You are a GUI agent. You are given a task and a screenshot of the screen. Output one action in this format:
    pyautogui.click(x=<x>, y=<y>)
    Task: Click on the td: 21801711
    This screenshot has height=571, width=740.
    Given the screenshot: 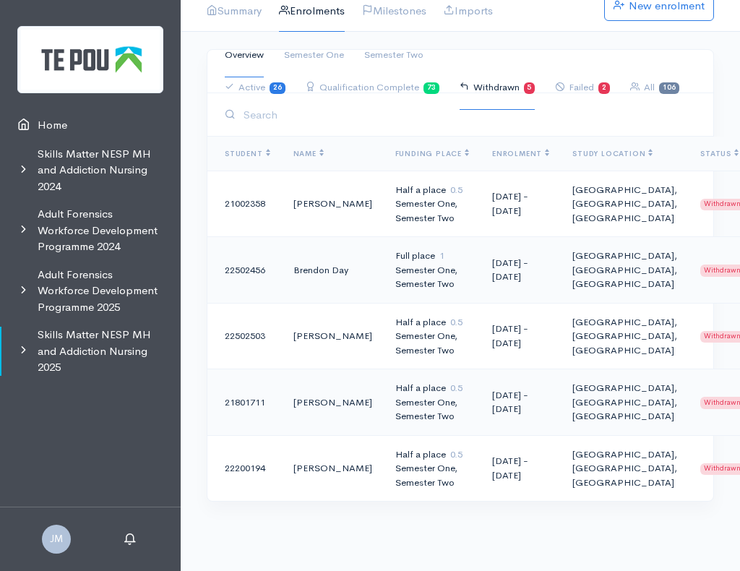 What is the action you would take?
    pyautogui.click(x=244, y=403)
    